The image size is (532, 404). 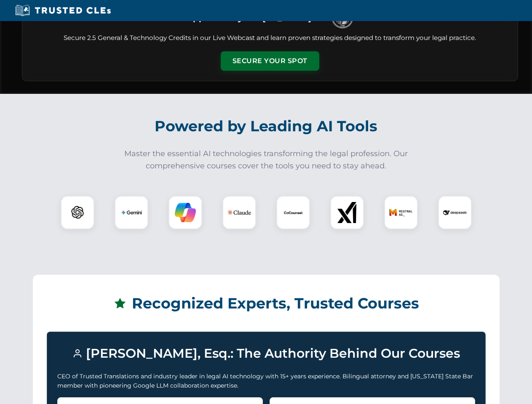 What do you see at coordinates (185, 213) in the screenshot?
I see `img: Copilot Logo` at bounding box center [185, 213].